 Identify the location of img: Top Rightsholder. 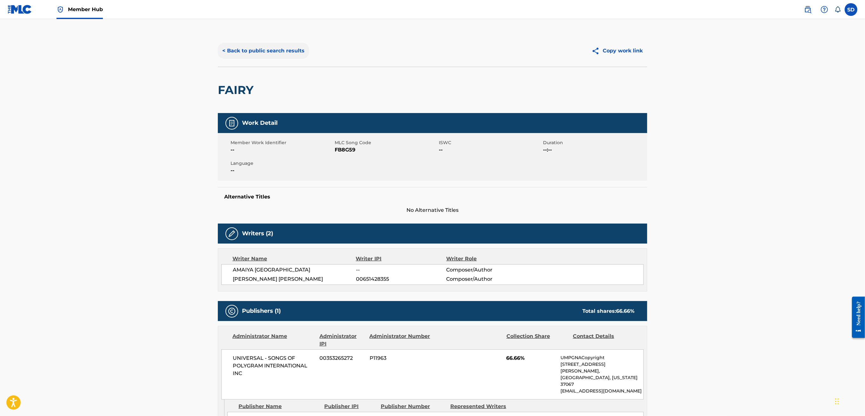
(60, 10).